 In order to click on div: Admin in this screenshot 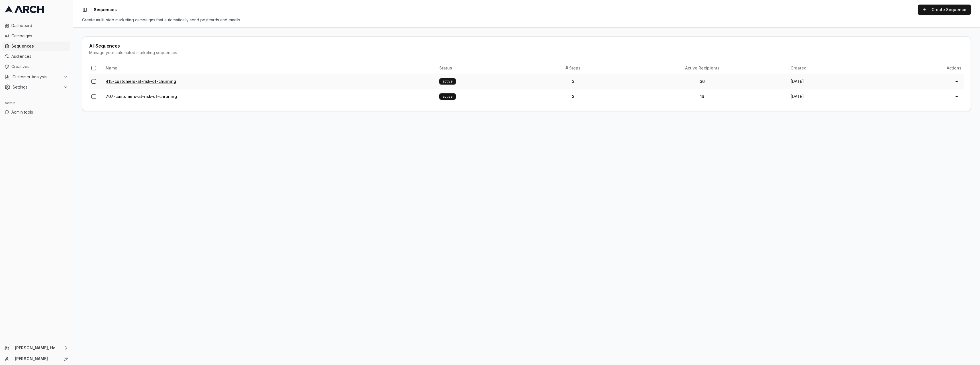, I will do `click(36, 103)`.